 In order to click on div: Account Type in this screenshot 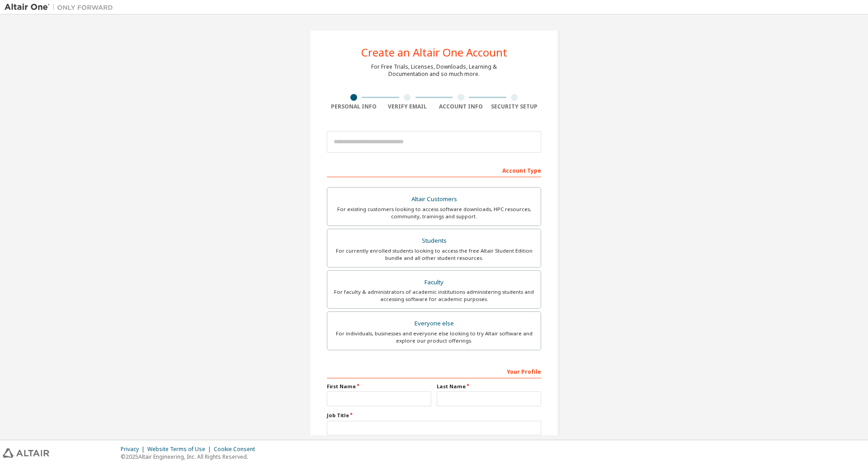, I will do `click(434, 170)`.